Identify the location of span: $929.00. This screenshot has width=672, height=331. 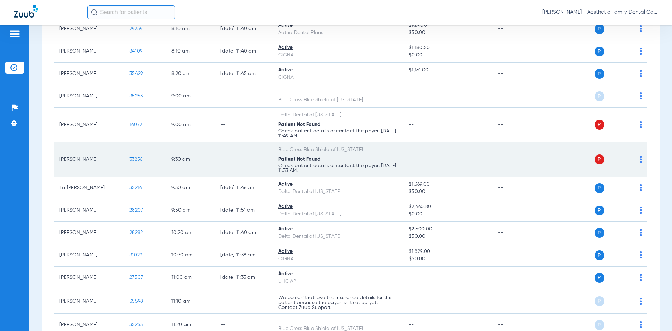
(448, 25).